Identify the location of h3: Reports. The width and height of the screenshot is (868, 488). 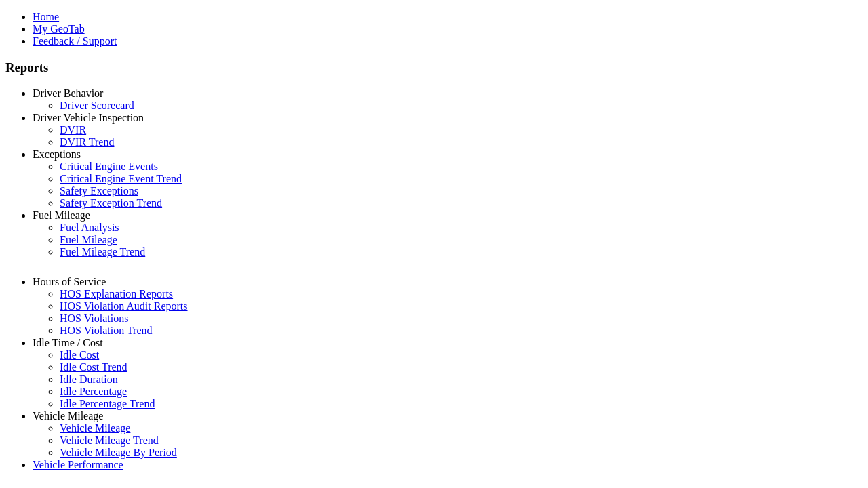
(434, 68).